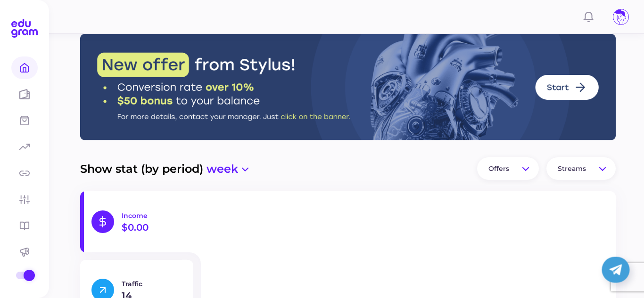 The image size is (644, 298). What do you see at coordinates (222, 168) in the screenshot?
I see `span: week` at bounding box center [222, 168].